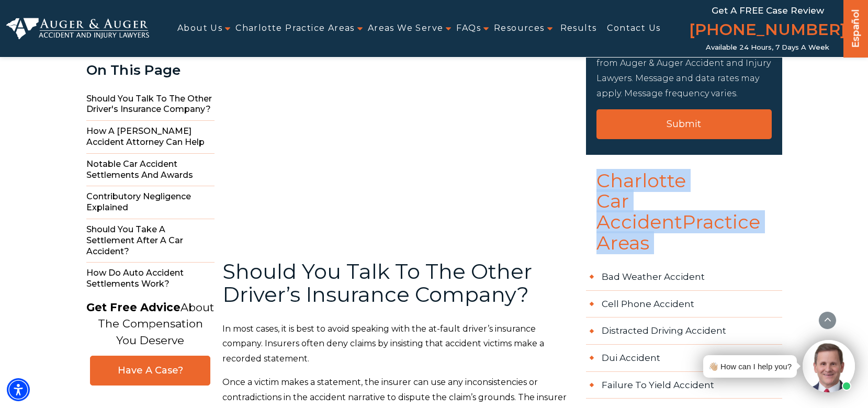  Describe the element at coordinates (579, 28) in the screenshot. I see `a: Results` at that location.